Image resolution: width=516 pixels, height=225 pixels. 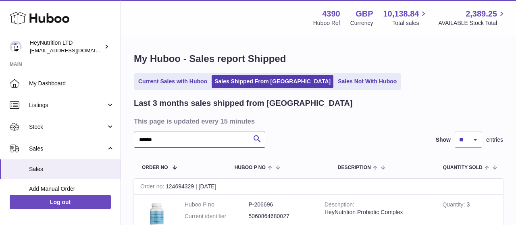 What do you see at coordinates (60, 202) in the screenshot?
I see `a: Log out` at bounding box center [60, 202].